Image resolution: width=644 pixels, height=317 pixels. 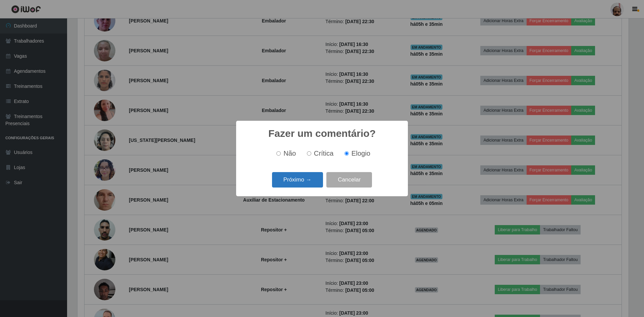 What do you see at coordinates (324, 153) in the screenshot?
I see `span: Crítica` at bounding box center [324, 153].